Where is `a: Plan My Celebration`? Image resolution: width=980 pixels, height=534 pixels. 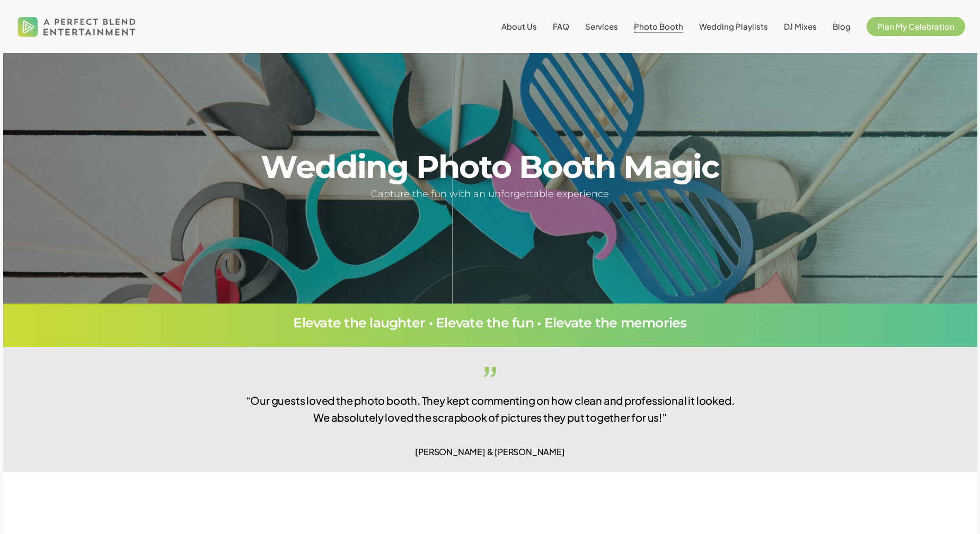 a: Plan My Celebration is located at coordinates (916, 26).